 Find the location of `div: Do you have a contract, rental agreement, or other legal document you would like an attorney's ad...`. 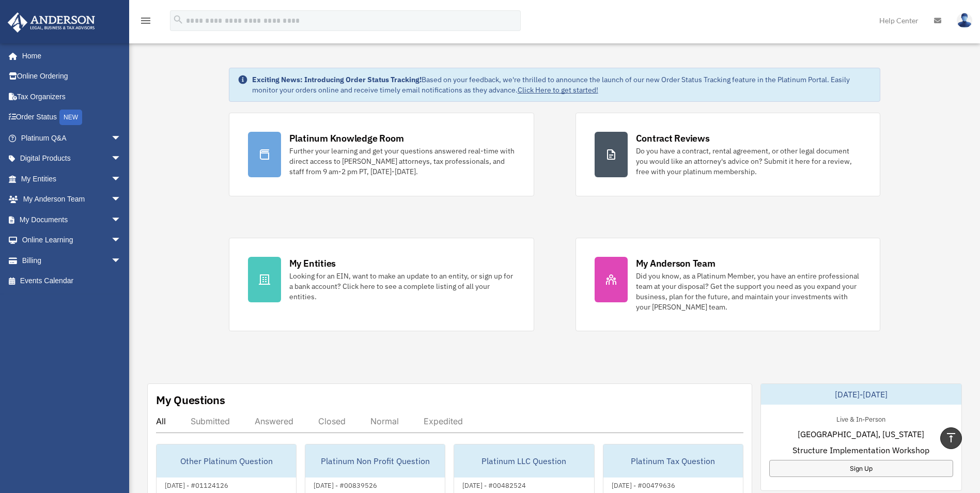

div: Do you have a contract, rental agreement, or other legal document you would like an attorney's ad... is located at coordinates (749, 161).